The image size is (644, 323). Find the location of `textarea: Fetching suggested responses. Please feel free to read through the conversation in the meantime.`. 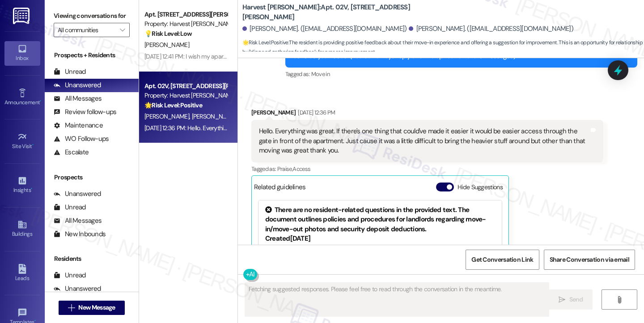

textarea: Fetching suggested responses. Please feel free to read through the conversation in the meantime. is located at coordinates (397, 299).